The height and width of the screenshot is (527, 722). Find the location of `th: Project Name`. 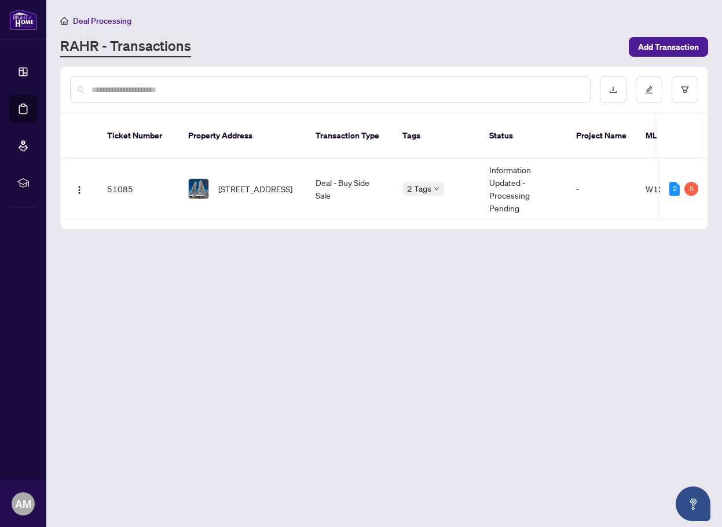

th: Project Name is located at coordinates (601, 136).